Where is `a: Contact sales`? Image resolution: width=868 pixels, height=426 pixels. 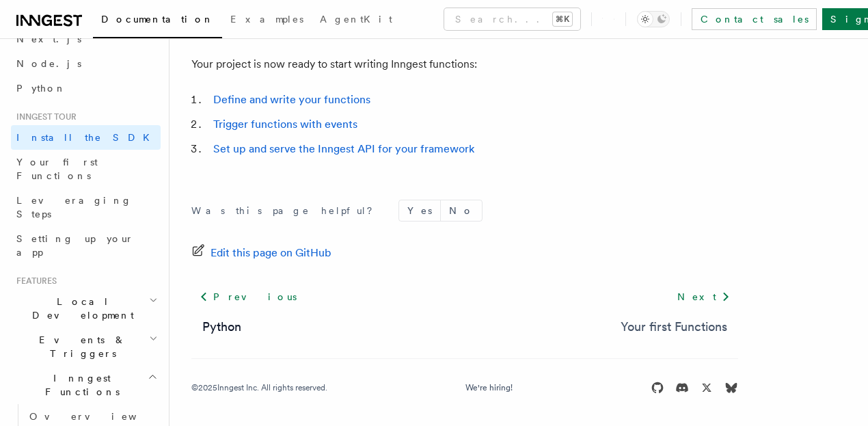 a: Contact sales is located at coordinates (754, 19).